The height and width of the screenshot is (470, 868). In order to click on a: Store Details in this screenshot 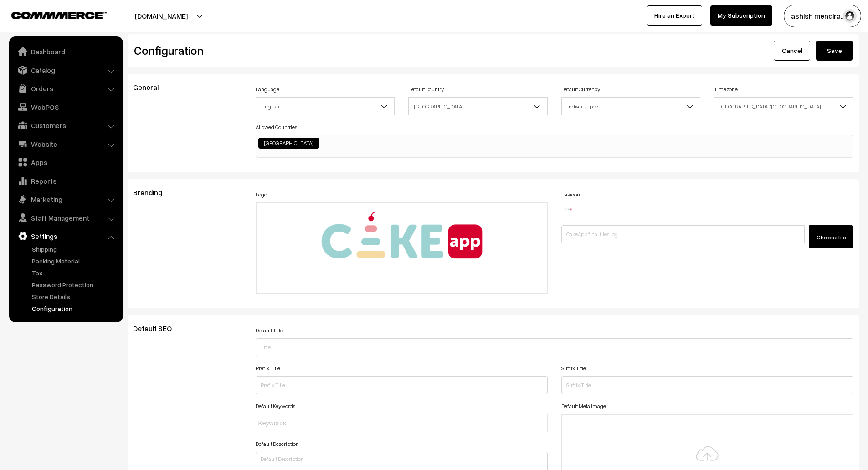, I will do `click(75, 296)`.